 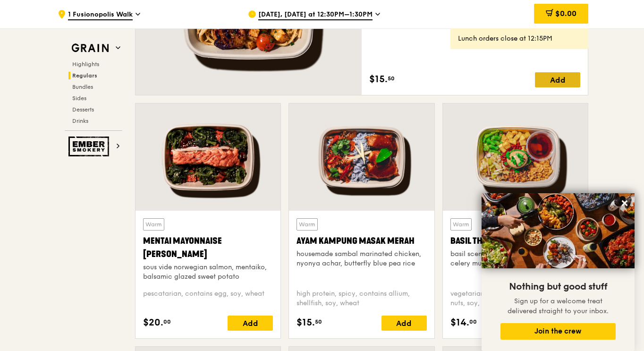 What do you see at coordinates (625, 203) in the screenshot?
I see `button: Close` at bounding box center [625, 203].